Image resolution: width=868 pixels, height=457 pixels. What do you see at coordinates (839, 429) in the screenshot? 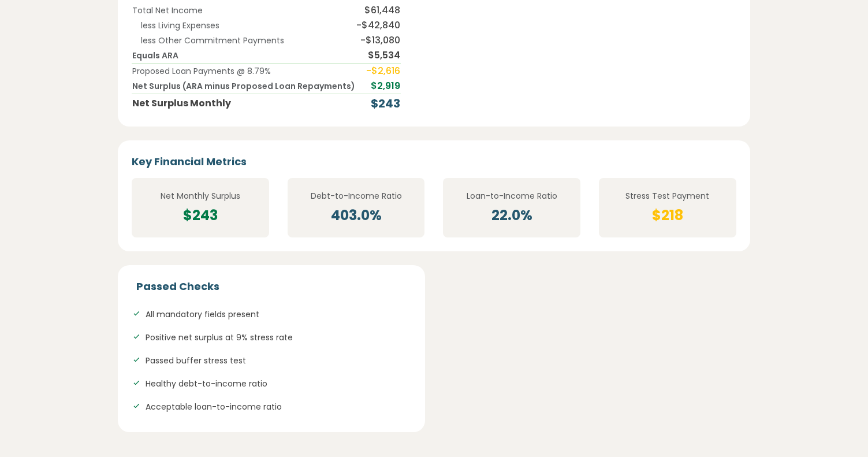
I see `div: Chat Widget` at bounding box center [839, 429].